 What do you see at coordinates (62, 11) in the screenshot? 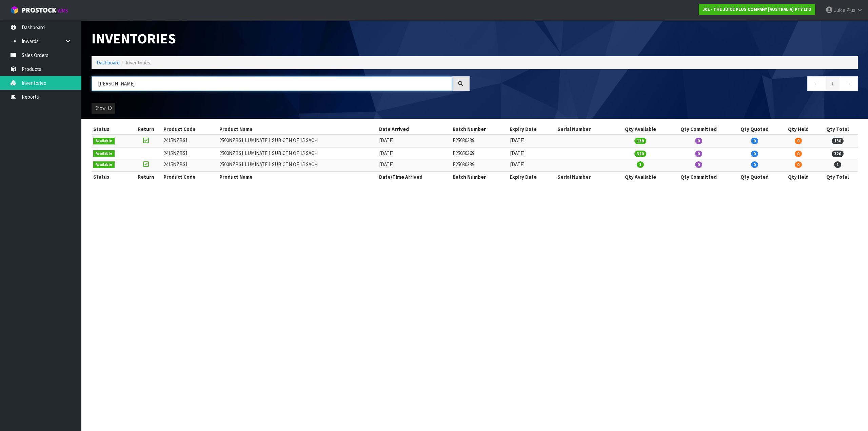
I see `small: WMS` at bounding box center [62, 11].